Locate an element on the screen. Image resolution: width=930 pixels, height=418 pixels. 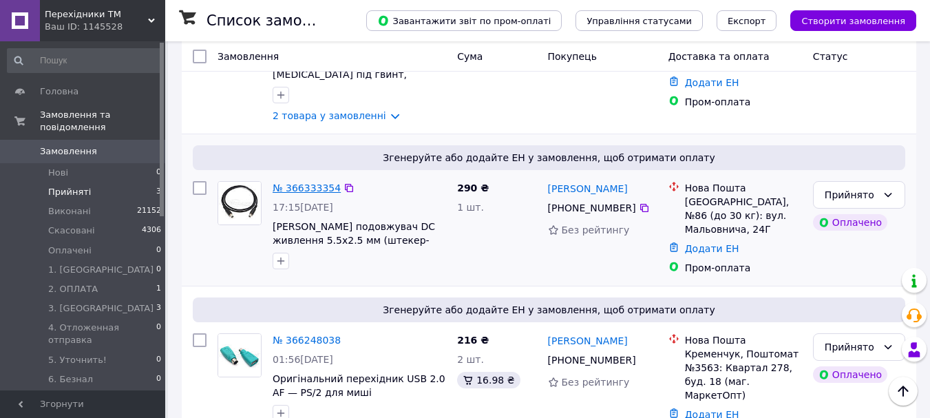
span: 290 ₴ is located at coordinates (473, 188).